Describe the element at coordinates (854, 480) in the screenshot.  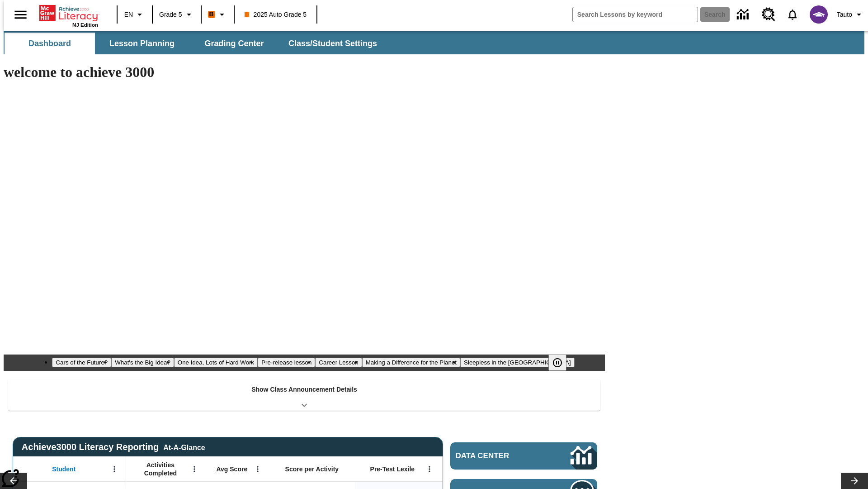
I see `button: Lesson carousel, Next` at that location.